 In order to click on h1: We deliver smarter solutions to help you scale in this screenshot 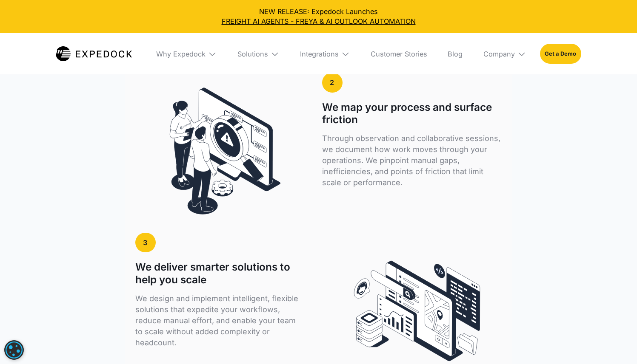, I will do `click(220, 273)`.